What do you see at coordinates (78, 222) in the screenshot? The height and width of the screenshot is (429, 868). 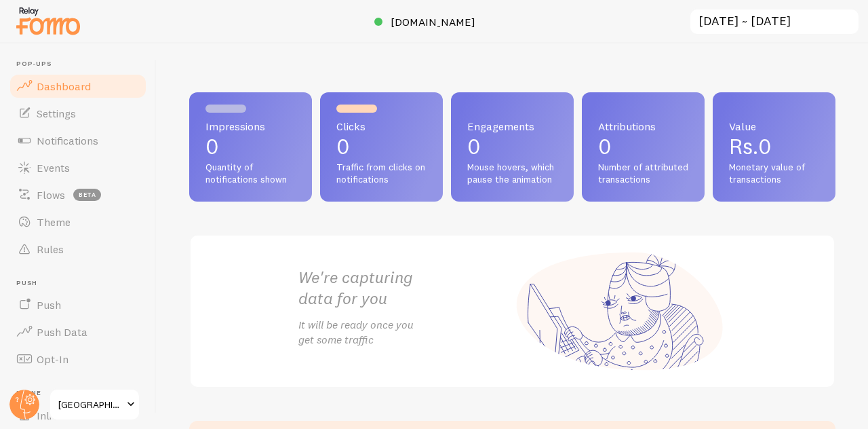 I see `a: Theme` at bounding box center [78, 222].